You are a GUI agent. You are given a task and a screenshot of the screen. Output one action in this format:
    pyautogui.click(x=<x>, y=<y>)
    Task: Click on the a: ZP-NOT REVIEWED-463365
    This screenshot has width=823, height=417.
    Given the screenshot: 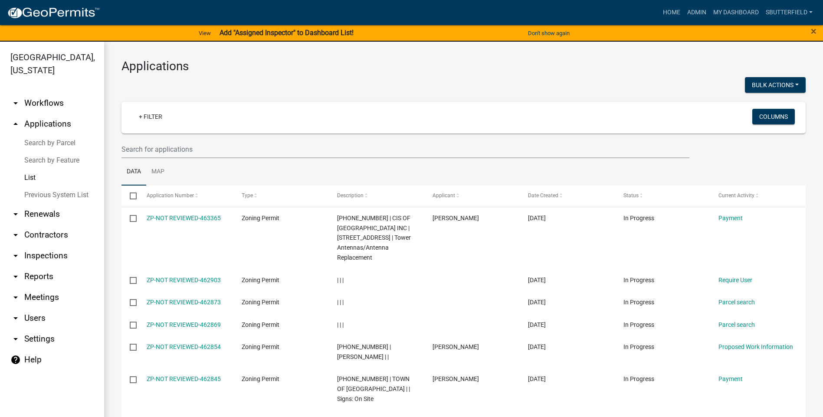 What is the action you would take?
    pyautogui.click(x=184, y=218)
    